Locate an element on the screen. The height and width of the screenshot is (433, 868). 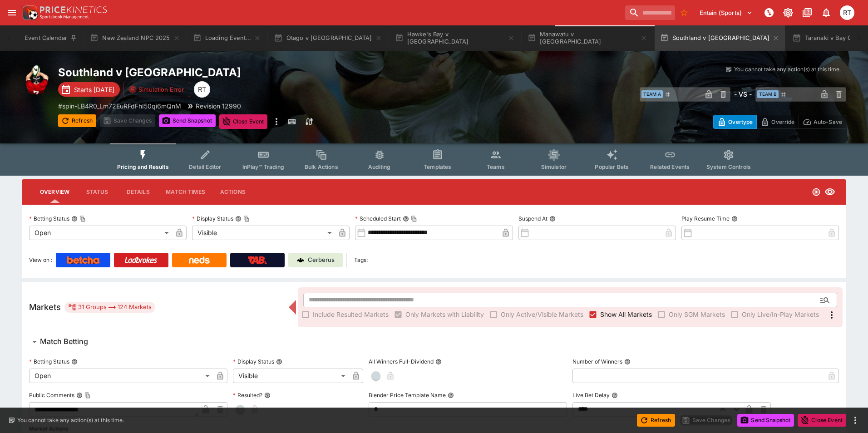
p: Public Comments is located at coordinates (51, 395).